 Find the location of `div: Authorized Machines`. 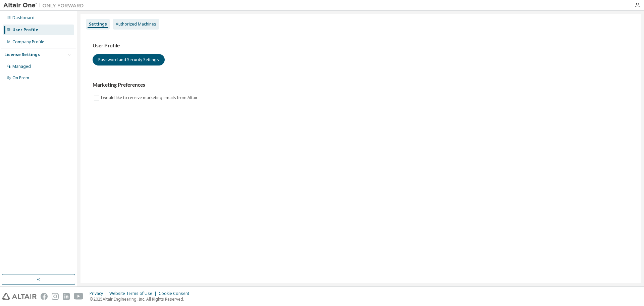

div: Authorized Machines is located at coordinates (136, 24).